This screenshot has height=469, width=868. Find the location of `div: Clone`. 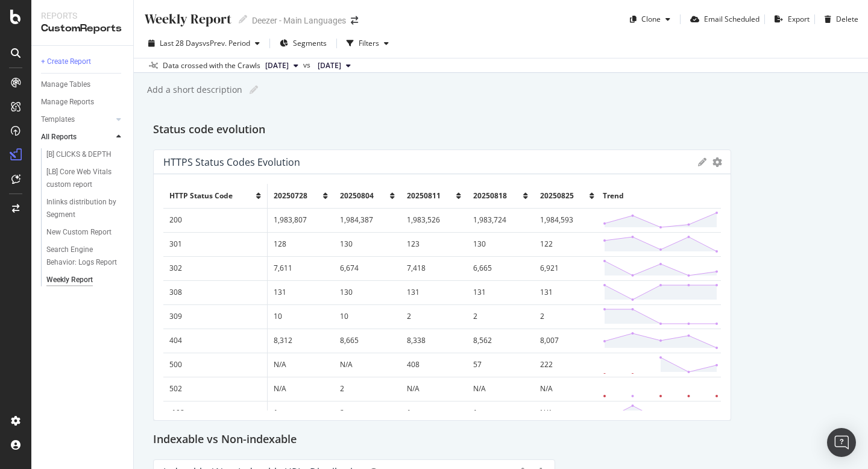

div: Clone is located at coordinates (651, 19).